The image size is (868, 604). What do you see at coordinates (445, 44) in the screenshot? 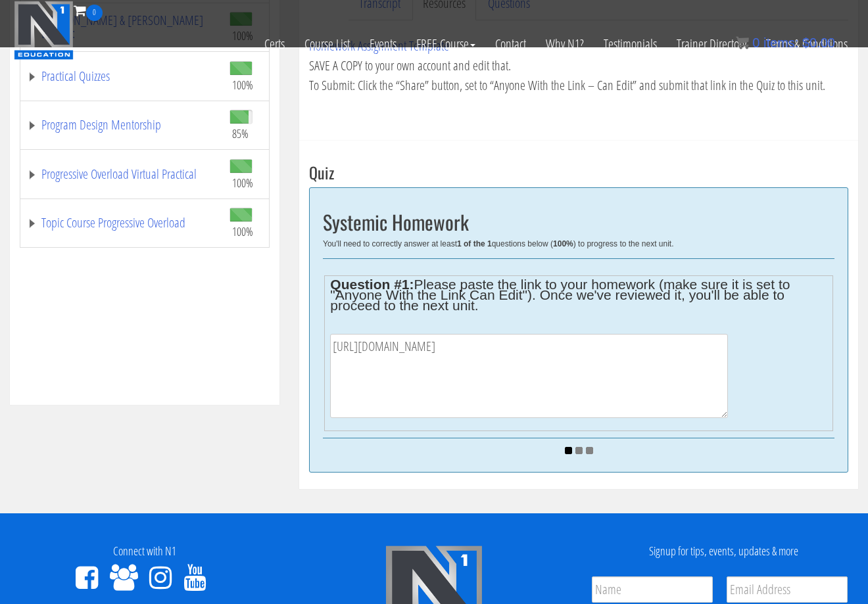
I see `a: FREE Course` at bounding box center [445, 44].